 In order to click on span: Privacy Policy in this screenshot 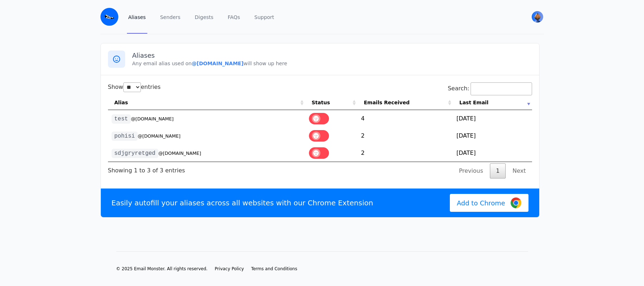, I will do `click(229, 269)`.